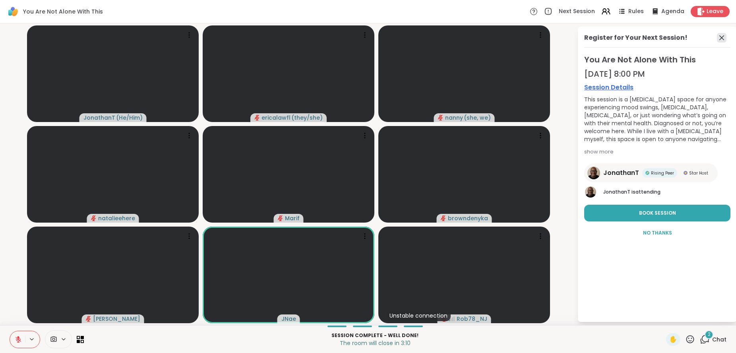 The image size is (736, 353). What do you see at coordinates (657, 152) in the screenshot?
I see `div: show more` at bounding box center [657, 152].